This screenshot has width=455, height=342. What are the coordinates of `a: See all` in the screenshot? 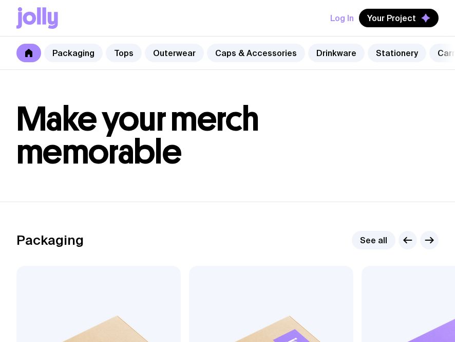 It's located at (374, 240).